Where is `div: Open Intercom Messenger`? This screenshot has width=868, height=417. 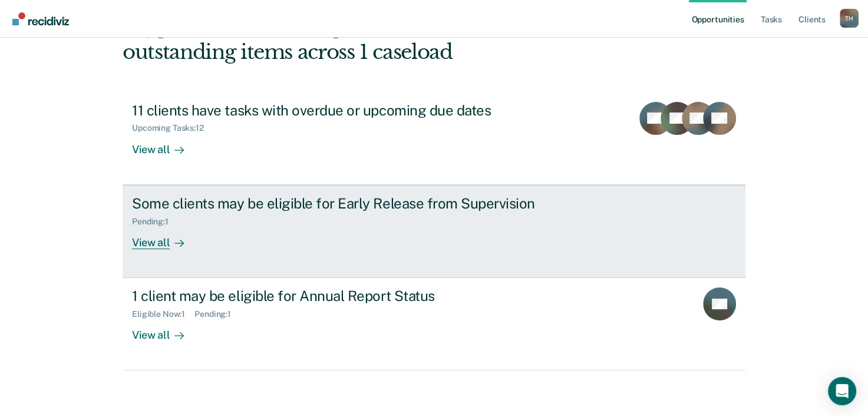 div: Open Intercom Messenger is located at coordinates (842, 391).